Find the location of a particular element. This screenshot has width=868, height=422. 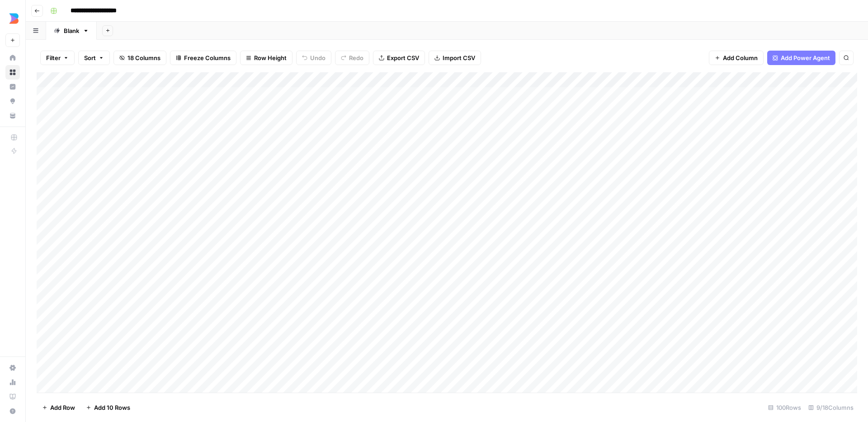

a: Learning Hub is located at coordinates (13, 397).